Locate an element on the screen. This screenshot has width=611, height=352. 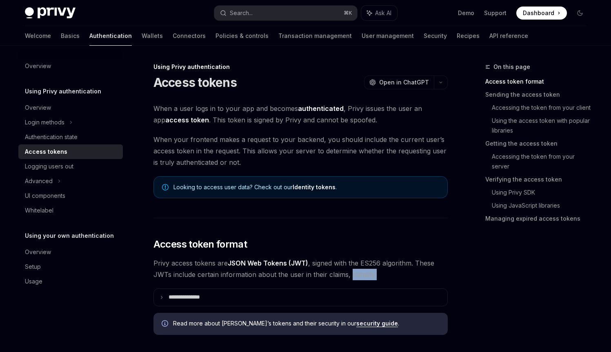
img: dark logo is located at coordinates (50, 13).